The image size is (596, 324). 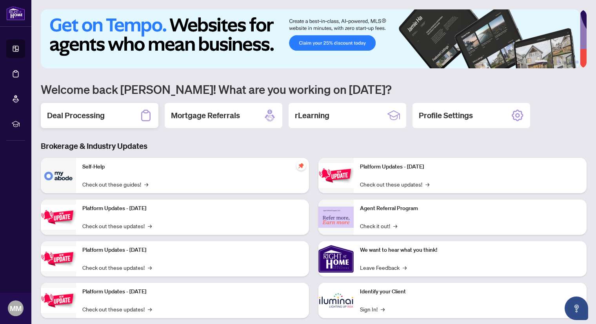 I want to click on button: Open asap, so click(x=577, y=308).